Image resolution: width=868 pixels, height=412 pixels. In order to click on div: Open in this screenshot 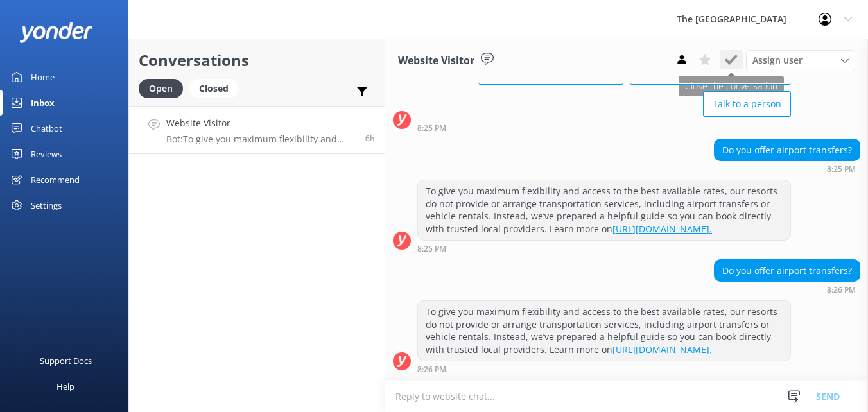, I will do `click(160, 89)`.